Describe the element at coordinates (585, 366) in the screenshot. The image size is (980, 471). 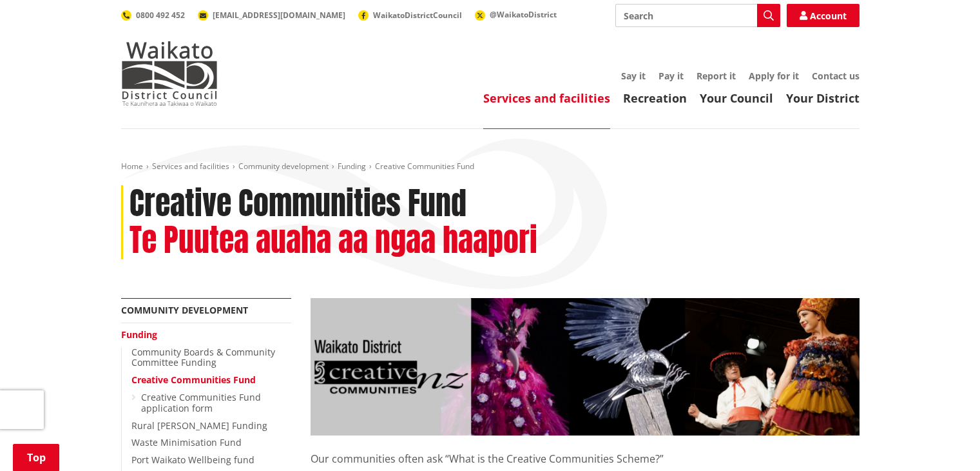
I see `img: Creative Communities Banner` at that location.